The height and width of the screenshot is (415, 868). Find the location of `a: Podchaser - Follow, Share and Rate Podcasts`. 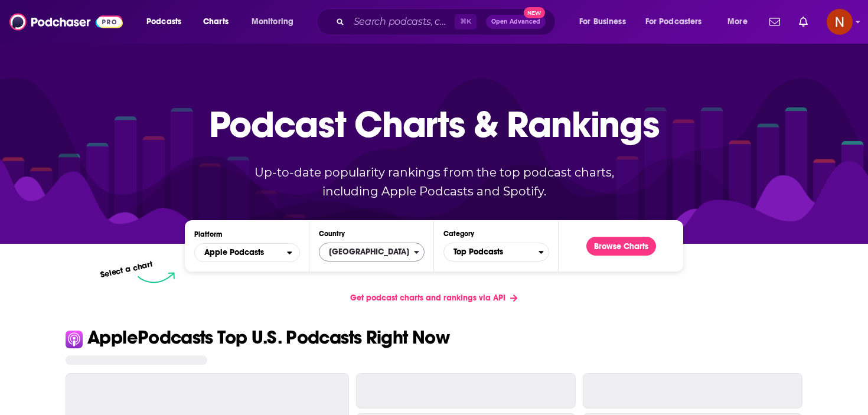

a: Podchaser - Follow, Share and Rate Podcasts is located at coordinates (66, 22).